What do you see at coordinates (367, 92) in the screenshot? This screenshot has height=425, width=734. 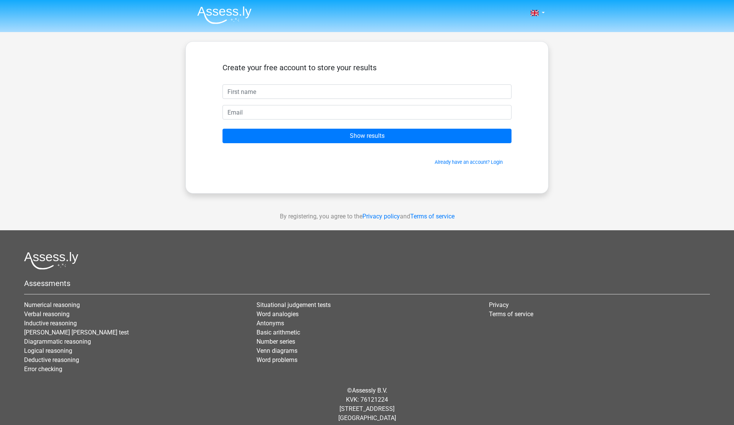 I see `input: First name` at bounding box center [367, 92].